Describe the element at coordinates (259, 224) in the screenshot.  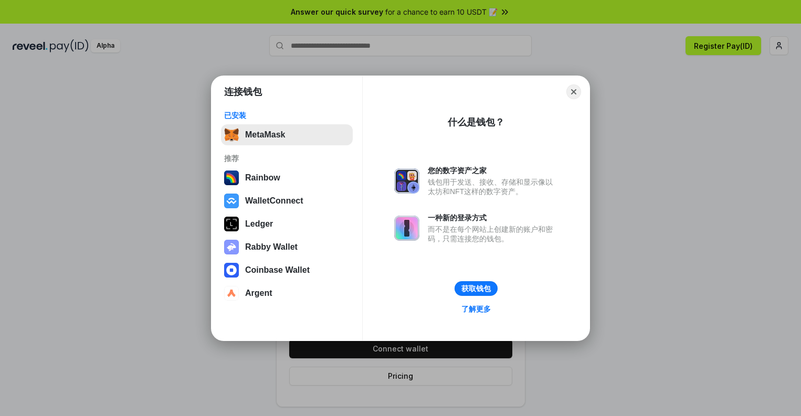
I see `div: Ledger` at that location.